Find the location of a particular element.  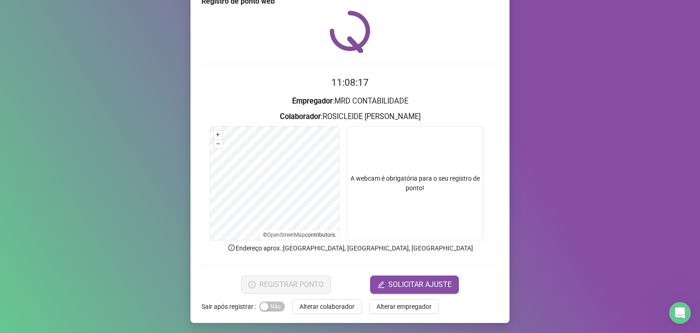

h3: : MRD CONTABILIDADE is located at coordinates (350, 101).